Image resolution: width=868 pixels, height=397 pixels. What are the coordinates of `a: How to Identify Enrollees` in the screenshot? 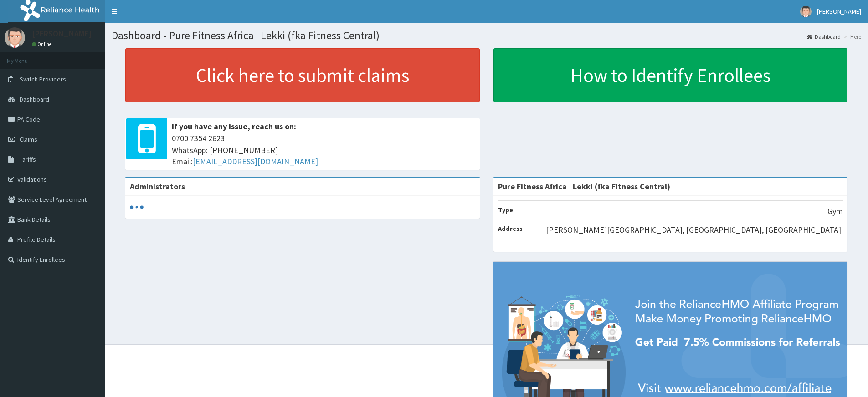 It's located at (671, 75).